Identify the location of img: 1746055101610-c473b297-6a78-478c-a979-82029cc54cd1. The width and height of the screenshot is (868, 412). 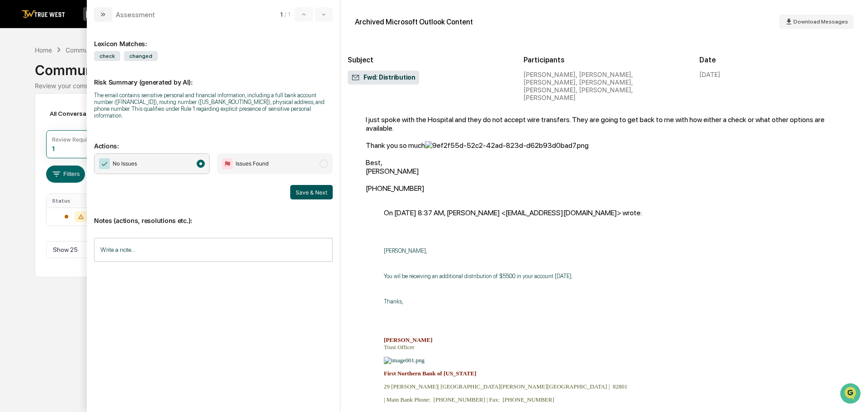
(17, 77).